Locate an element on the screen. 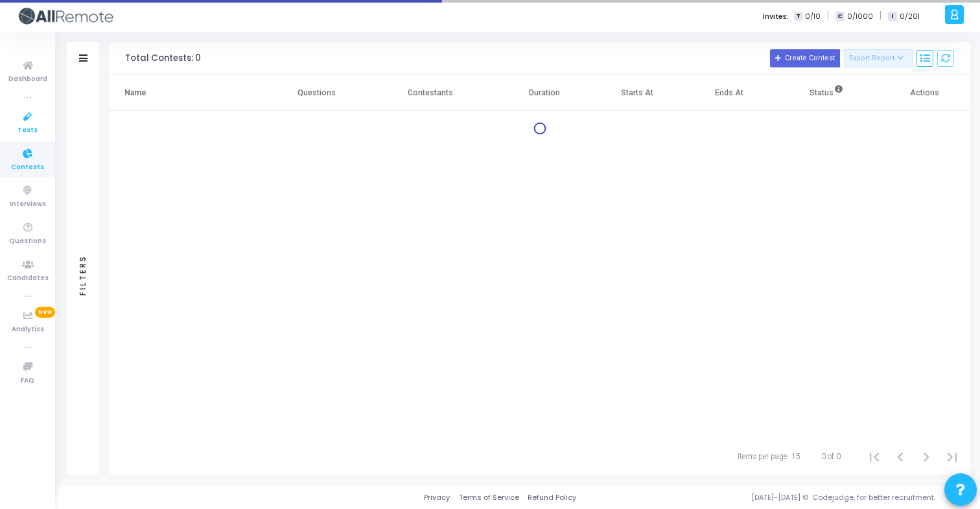 This screenshot has width=980, height=509. span: I is located at coordinates (892, 16).